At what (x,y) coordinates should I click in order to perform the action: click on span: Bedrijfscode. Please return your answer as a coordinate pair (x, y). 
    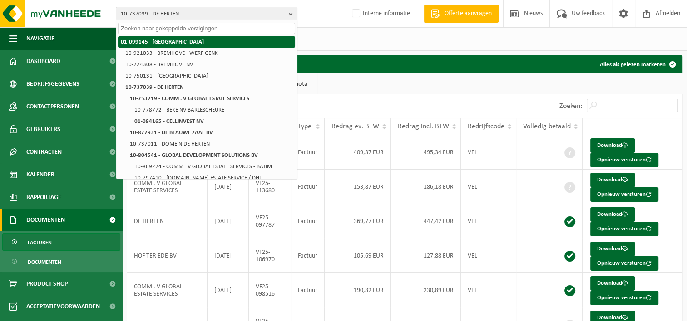
    Looking at the image, I should click on (486, 127).